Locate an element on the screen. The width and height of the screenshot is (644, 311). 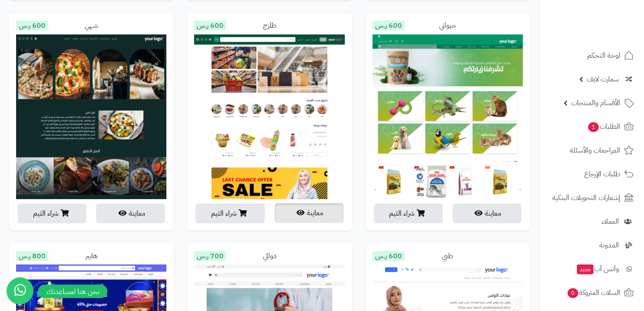
a: المدونة is located at coordinates (592, 245).